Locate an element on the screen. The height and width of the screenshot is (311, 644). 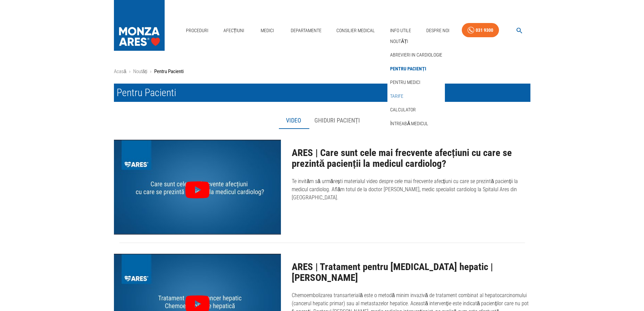
a: Medici is located at coordinates (268, 30).